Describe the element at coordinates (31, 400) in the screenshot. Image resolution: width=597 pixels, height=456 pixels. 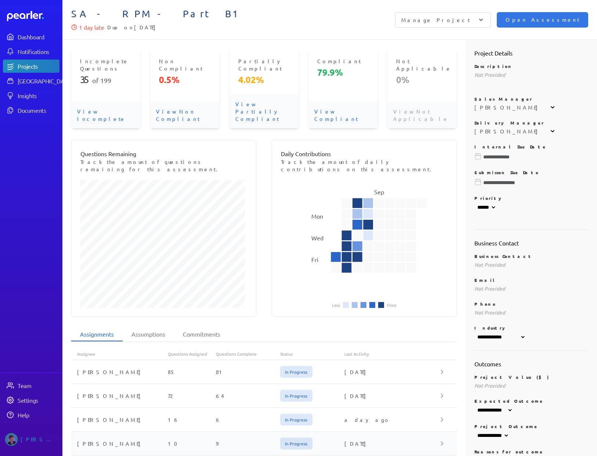
I see `a: Settings` at that location.